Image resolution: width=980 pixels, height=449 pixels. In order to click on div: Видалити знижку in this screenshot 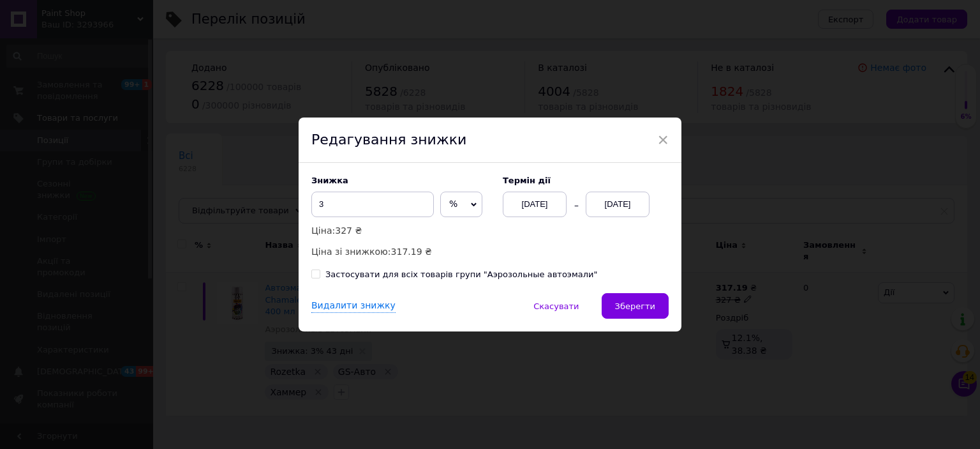, I will do `click(353, 306)`.